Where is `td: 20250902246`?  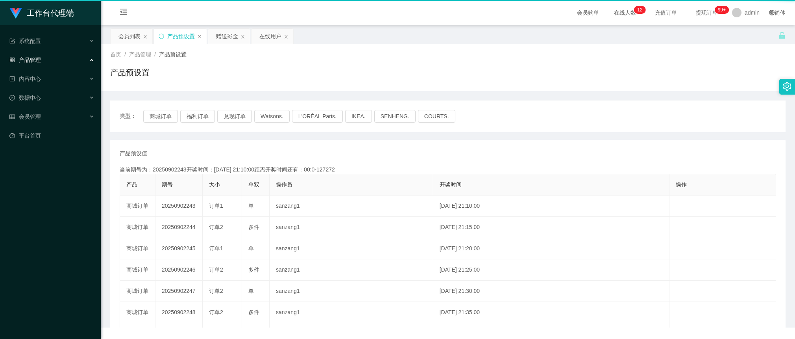
td: 20250902246 is located at coordinates (179, 270).